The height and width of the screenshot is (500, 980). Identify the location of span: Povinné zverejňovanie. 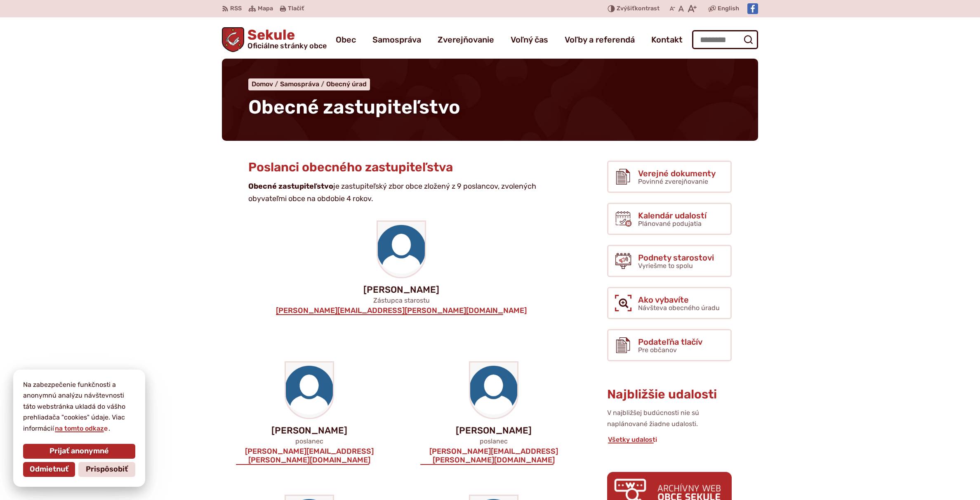
(673, 181).